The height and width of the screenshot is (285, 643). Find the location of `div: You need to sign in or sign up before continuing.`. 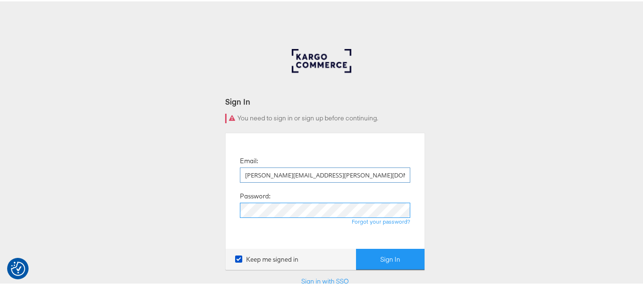

div: You need to sign in or sign up before continuing. is located at coordinates (325, 117).